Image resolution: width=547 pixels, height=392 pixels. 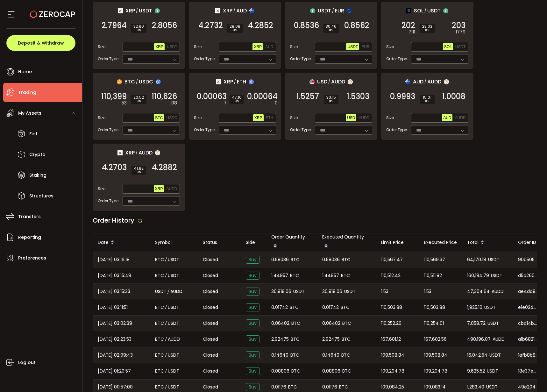 I want to click on span: Preferences, so click(x=32, y=258).